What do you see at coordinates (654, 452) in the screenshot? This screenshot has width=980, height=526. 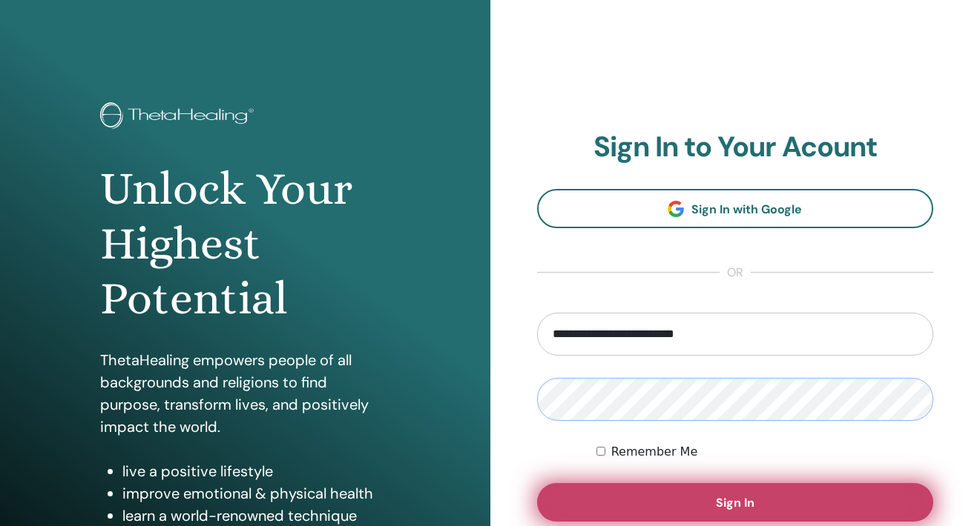 I see `label: Remember Me` at bounding box center [654, 452].